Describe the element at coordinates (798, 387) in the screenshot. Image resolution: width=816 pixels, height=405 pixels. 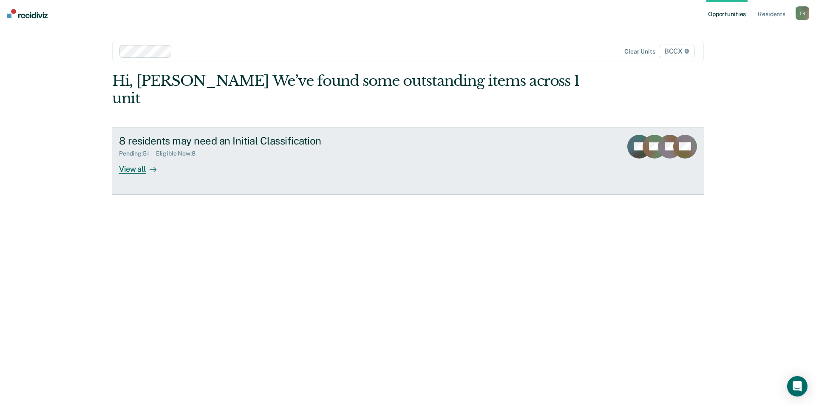
I see `div: Open Intercom Messenger` at that location.